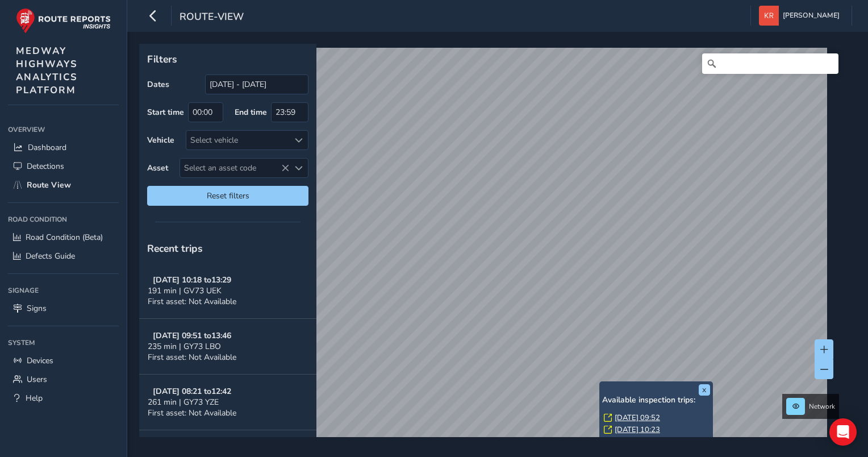 This screenshot has height=457, width=868. I want to click on button: Reset filters, so click(227, 196).